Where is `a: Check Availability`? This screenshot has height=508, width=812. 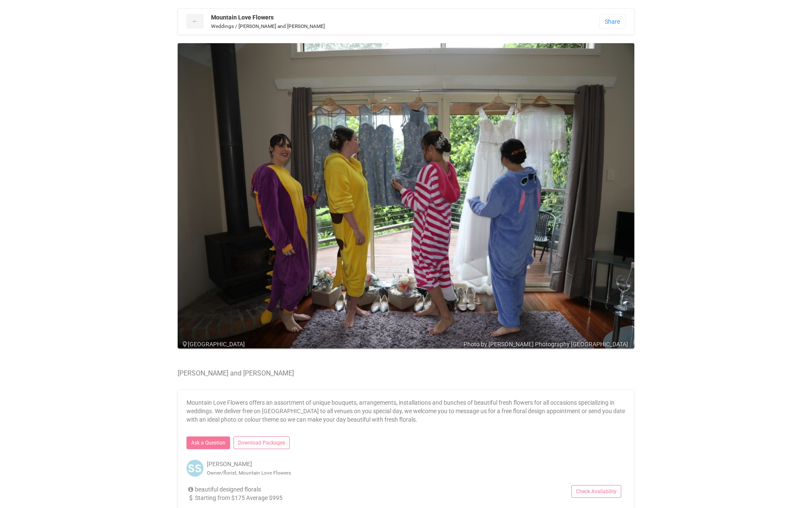
a: Check Availability is located at coordinates (596, 492).